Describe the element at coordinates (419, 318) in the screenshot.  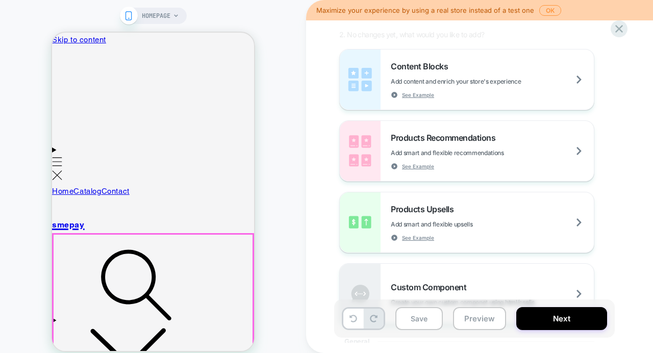
I see `button: Save` at that location.